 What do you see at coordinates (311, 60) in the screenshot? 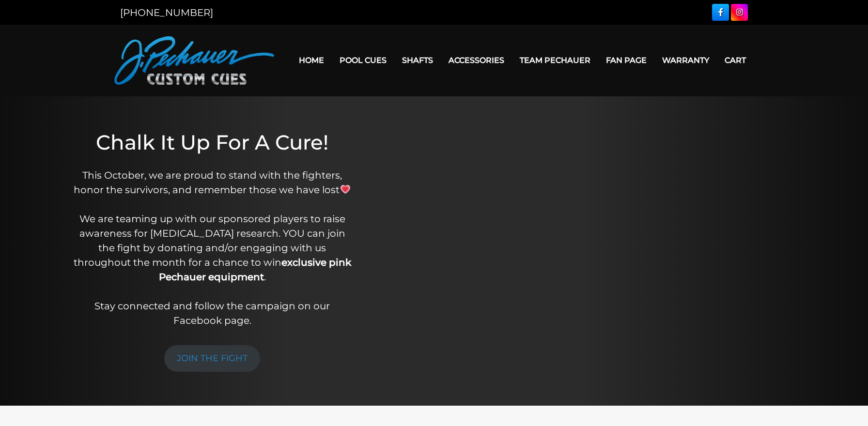
I see `a: Home` at bounding box center [311, 60].